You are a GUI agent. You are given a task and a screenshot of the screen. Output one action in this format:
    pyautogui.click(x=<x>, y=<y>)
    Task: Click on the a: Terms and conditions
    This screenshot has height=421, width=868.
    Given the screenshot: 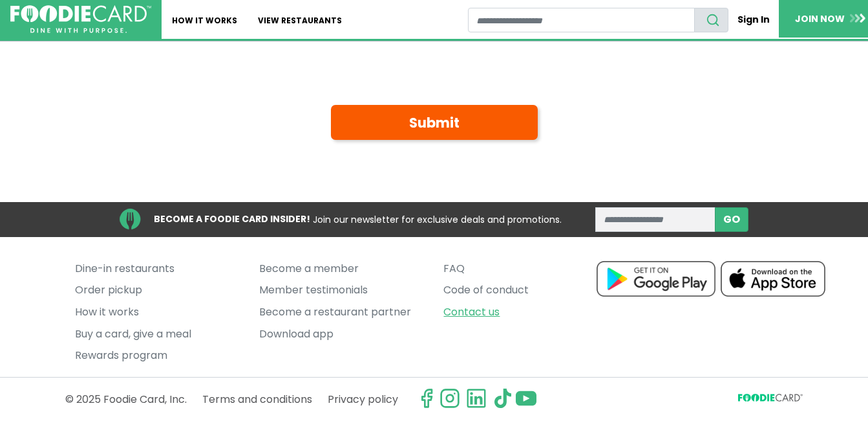 What is the action you would take?
    pyautogui.click(x=257, y=398)
    